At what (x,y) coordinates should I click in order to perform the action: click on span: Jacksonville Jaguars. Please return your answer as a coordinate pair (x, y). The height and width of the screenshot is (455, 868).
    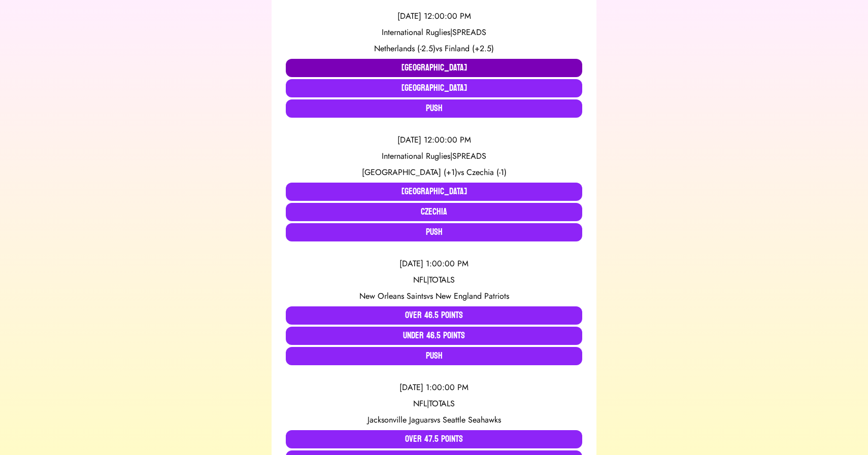
    Looking at the image, I should click on (401, 420).